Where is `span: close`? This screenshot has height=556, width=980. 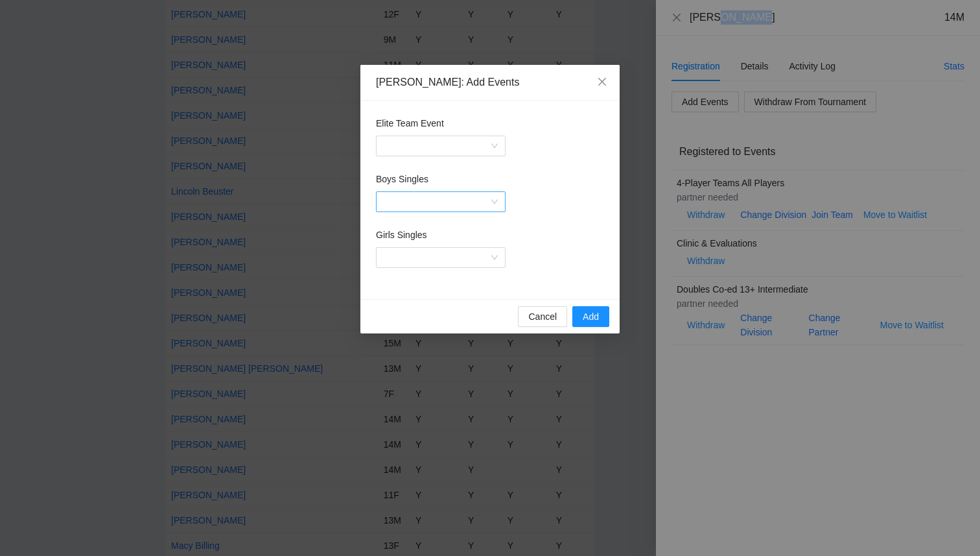 span: close is located at coordinates (603, 82).